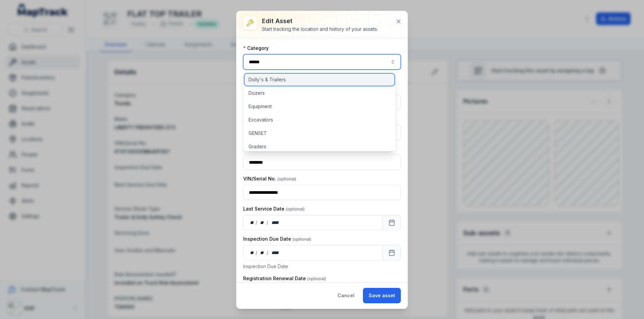 This screenshot has width=644, height=319. I want to click on h3: Edit asset, so click(320, 21).